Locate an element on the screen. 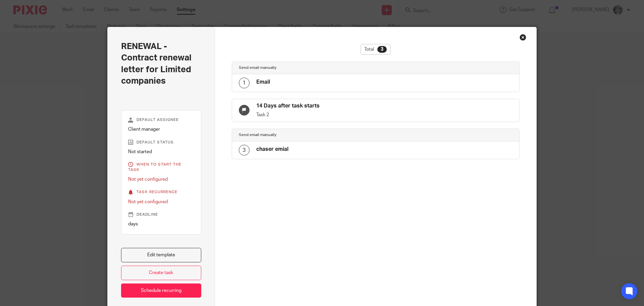 This screenshot has height=306, width=644. p: Deadline is located at coordinates (161, 214).